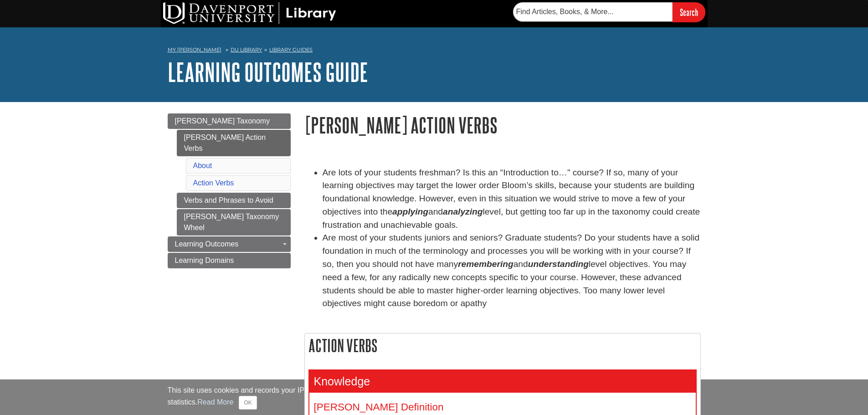 Image resolution: width=868 pixels, height=415 pixels. What do you see at coordinates (229, 191) in the screenshot?
I see `div: Guide Page Menu` at bounding box center [229, 191].